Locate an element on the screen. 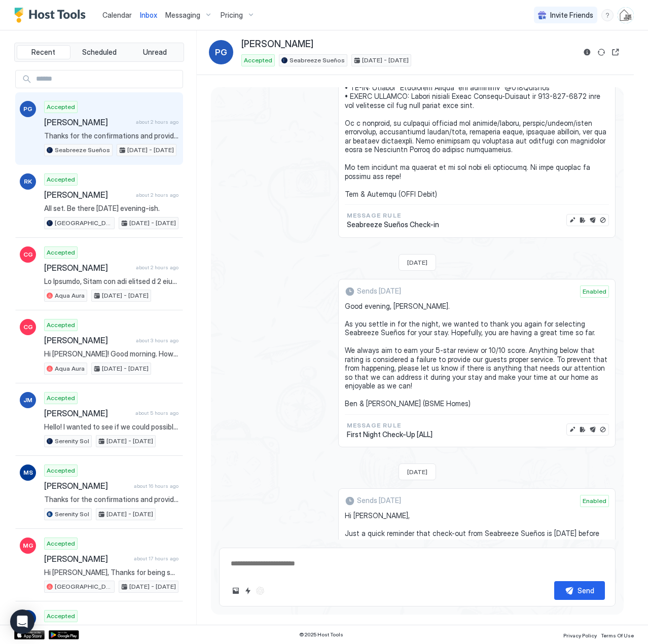 The width and height of the screenshot is (648, 644). button: Scheduled is located at coordinates (100, 52).